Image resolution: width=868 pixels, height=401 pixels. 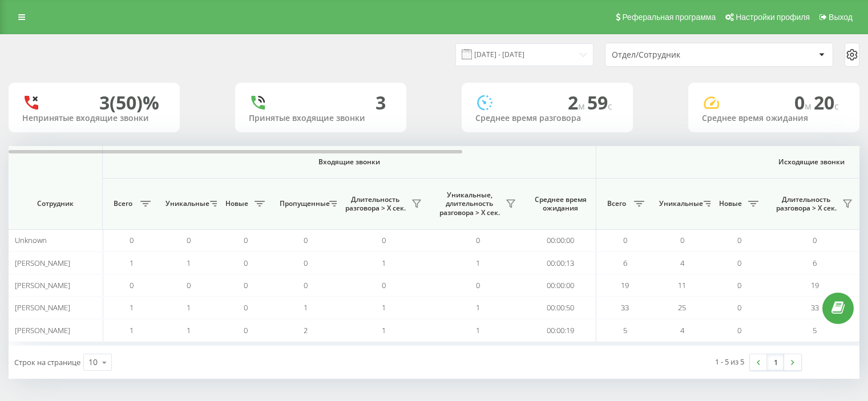 I want to click on div: Непринятые входящие звонки, so click(x=94, y=118).